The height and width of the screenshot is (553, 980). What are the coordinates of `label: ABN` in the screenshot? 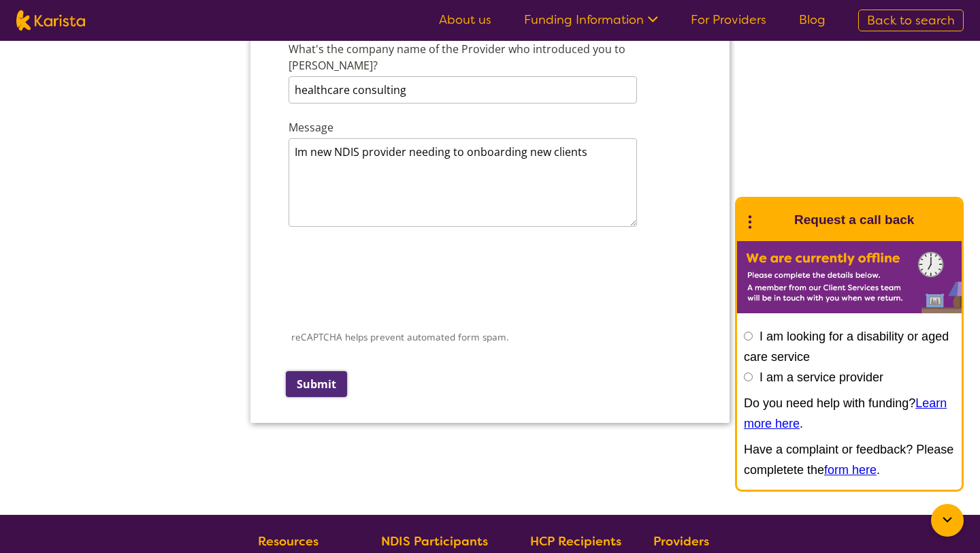 It's located at (60, 112).